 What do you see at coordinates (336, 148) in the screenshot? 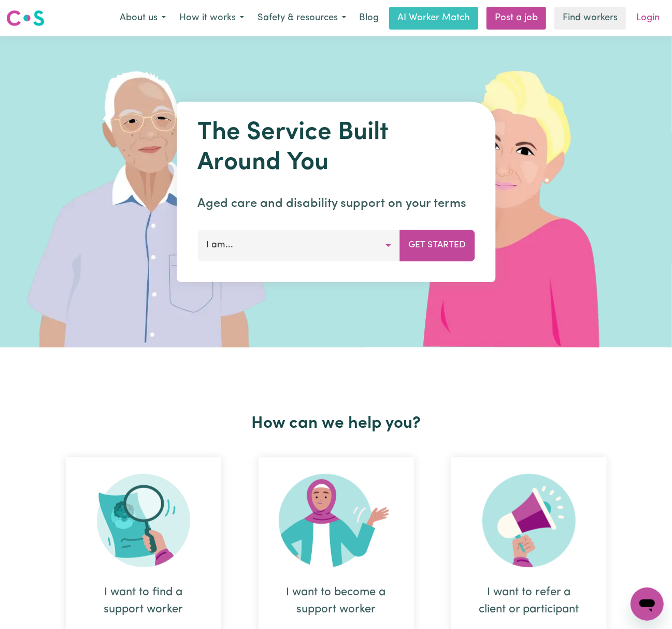
I see `h1: The Service Built Around You` at bounding box center [336, 148].